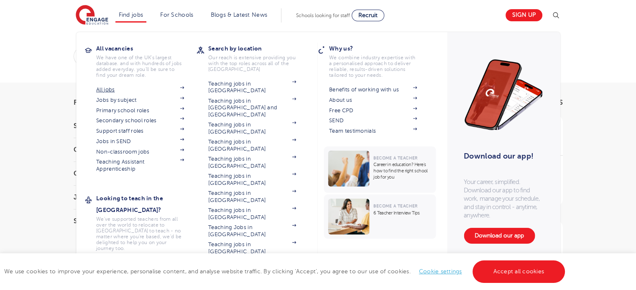 The image size is (636, 290). Describe the element at coordinates (120, 150) in the screenshot. I see `h3: County` at that location.